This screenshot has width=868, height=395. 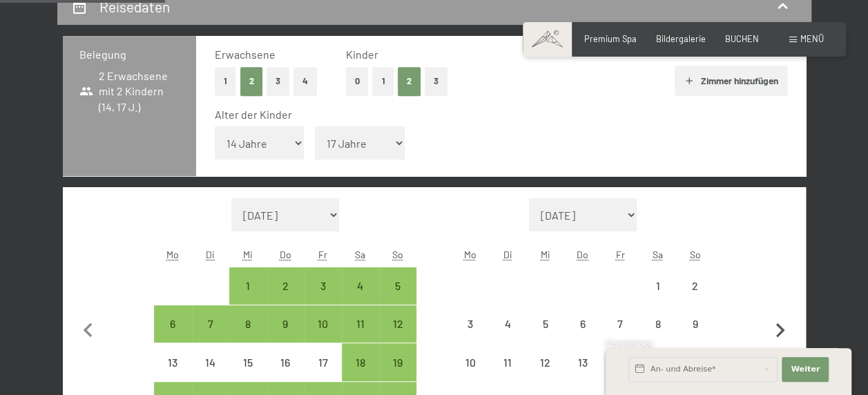 I want to click on div: Sun Oct 19 2025, so click(x=398, y=361).